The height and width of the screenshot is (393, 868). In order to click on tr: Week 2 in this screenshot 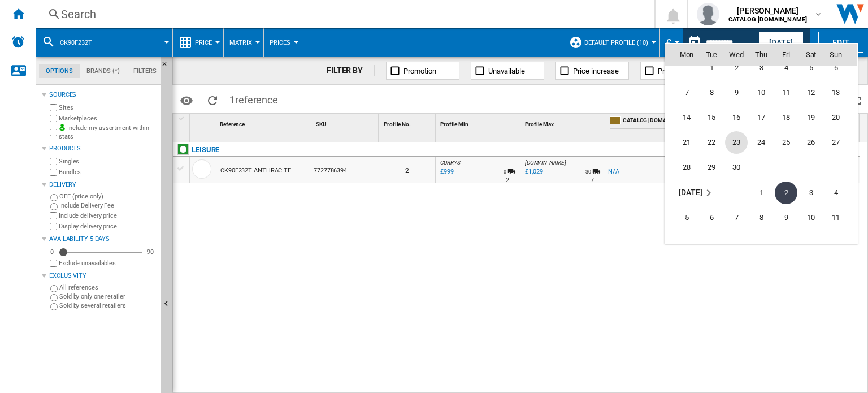, I will do `click(761, 217)`.